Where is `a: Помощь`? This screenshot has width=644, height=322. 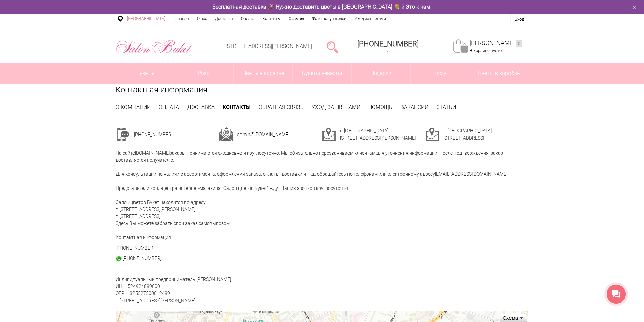 a: Помощь is located at coordinates (380, 107).